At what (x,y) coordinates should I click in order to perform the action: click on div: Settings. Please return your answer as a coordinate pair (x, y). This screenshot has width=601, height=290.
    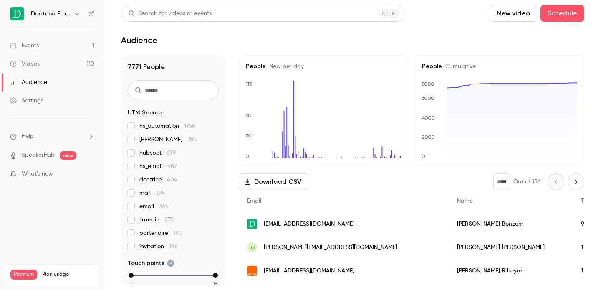
    Looking at the image, I should click on (27, 101).